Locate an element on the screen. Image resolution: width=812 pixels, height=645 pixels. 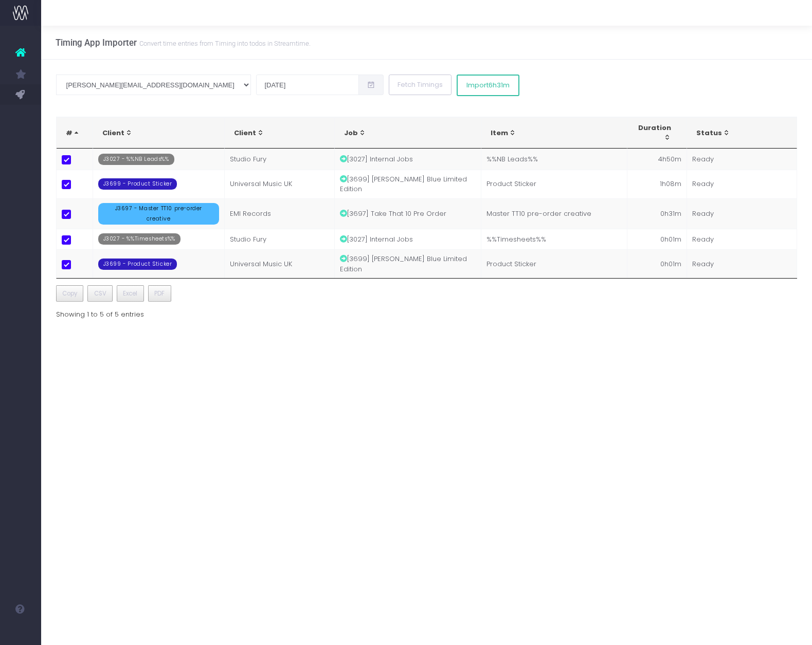
td: %%NB Leads%% is located at coordinates (555, 159).